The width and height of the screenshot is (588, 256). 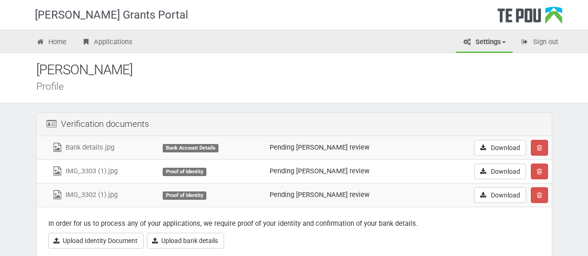 I want to click on div: Te Pou Logo, so click(x=530, y=18).